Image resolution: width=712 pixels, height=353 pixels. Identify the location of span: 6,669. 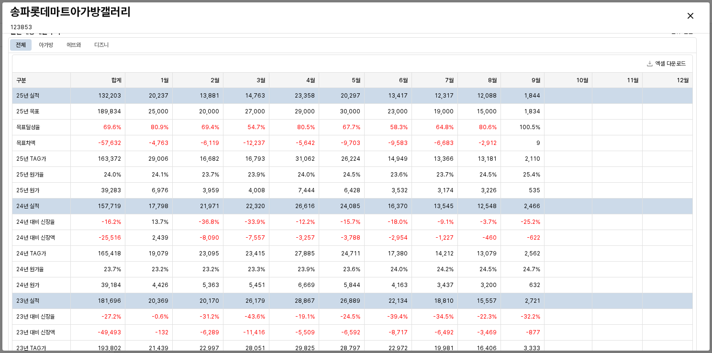
(306, 285).